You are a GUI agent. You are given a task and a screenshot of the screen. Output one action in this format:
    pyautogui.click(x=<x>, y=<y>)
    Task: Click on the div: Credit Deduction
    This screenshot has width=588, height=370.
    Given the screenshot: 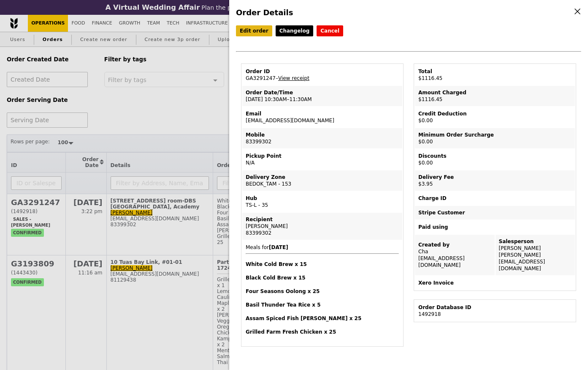 What is the action you would take?
    pyautogui.click(x=495, y=114)
    